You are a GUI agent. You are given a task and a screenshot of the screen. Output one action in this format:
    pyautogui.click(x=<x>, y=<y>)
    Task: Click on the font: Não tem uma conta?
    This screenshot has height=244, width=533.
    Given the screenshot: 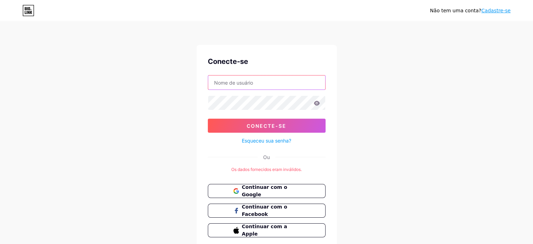 What is the action you would take?
    pyautogui.click(x=456, y=11)
    